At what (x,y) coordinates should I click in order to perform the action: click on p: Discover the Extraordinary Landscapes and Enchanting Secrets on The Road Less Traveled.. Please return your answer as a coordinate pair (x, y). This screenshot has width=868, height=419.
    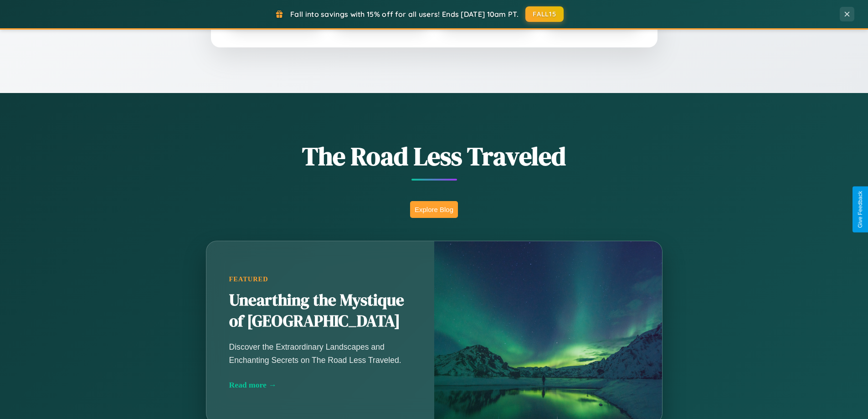
    Looking at the image, I should click on (320, 353).